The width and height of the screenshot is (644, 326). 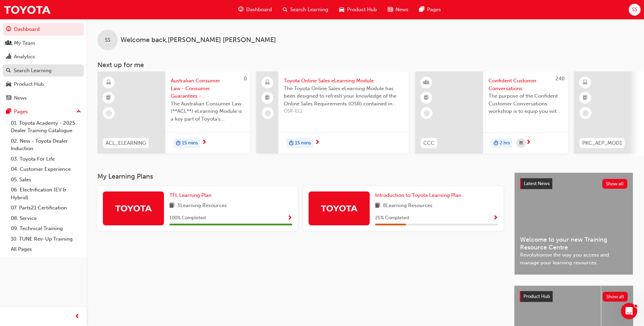 I want to click on div: Pages, so click(x=21, y=112).